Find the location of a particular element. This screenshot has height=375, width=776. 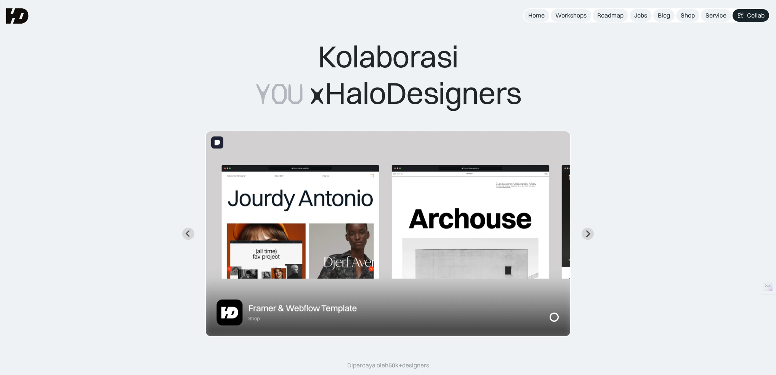

div: Home is located at coordinates (536, 15).